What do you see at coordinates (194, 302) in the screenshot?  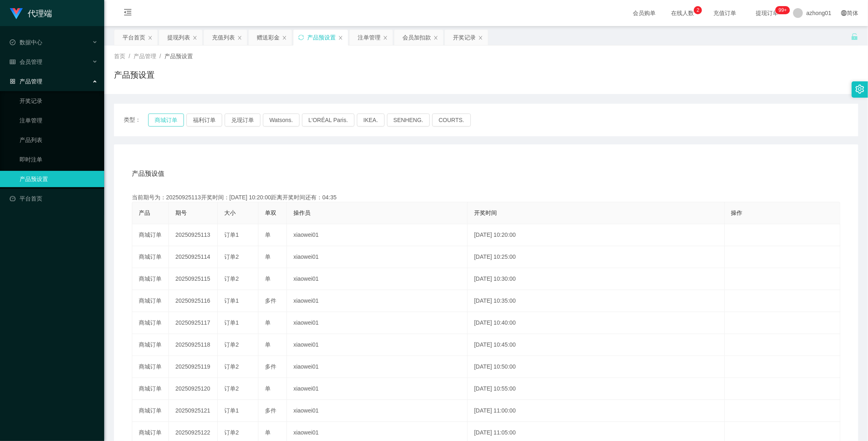 I see `td: 20250925116` at bounding box center [194, 302].